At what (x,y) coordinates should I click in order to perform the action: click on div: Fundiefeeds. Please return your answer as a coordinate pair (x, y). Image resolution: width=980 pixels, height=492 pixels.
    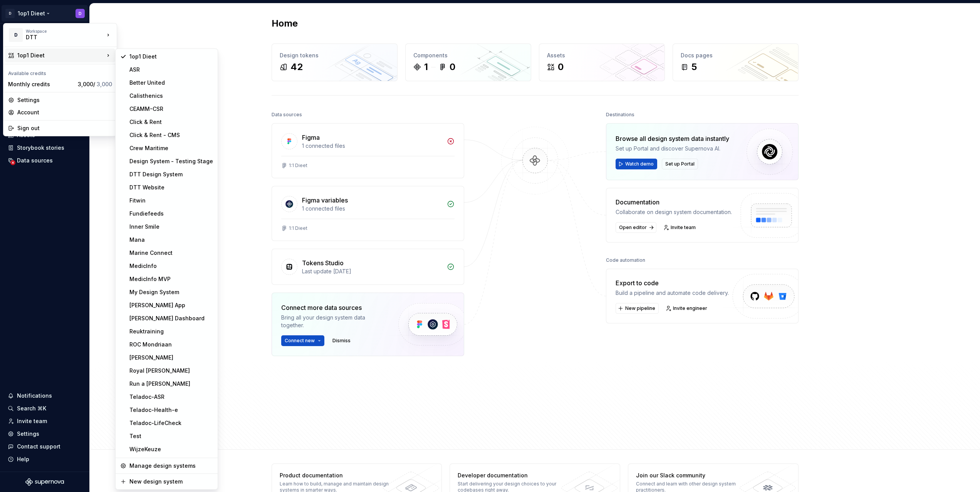
    Looking at the image, I should click on (171, 214).